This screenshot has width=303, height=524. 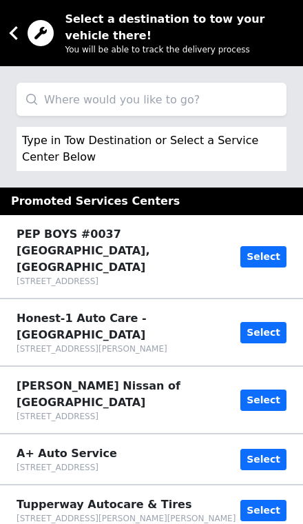 I want to click on img: trx now logo, so click(x=41, y=33).